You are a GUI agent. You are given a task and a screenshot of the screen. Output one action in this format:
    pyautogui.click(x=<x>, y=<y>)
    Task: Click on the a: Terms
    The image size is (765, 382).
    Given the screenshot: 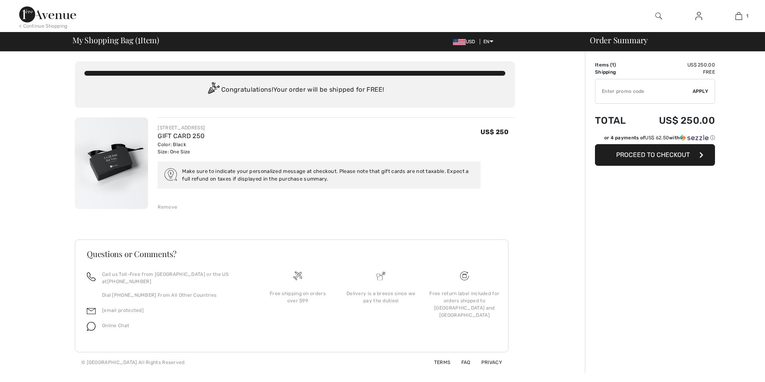 What is the action you would take?
    pyautogui.click(x=437, y=362)
    